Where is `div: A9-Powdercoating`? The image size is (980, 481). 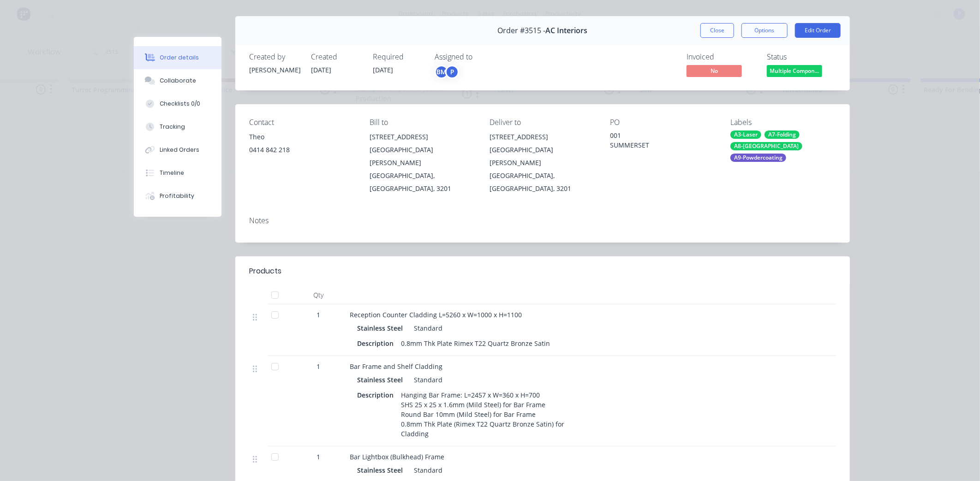 div: A9-Powdercoating is located at coordinates (758, 158).